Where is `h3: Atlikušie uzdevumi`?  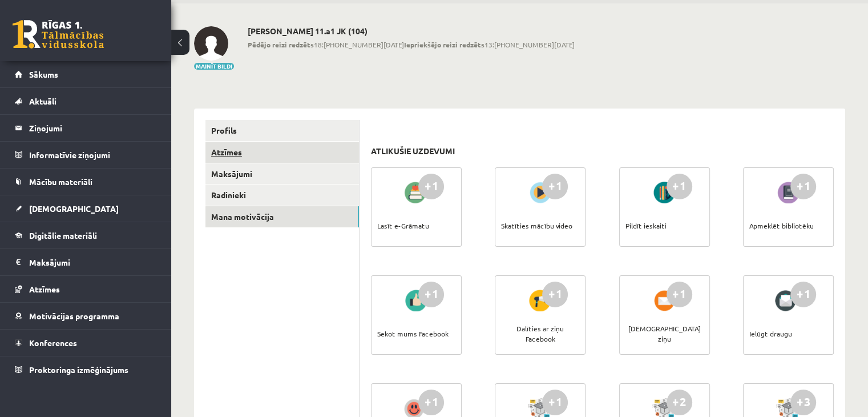 h3: Atlikušie uzdevumi is located at coordinates (413, 151).